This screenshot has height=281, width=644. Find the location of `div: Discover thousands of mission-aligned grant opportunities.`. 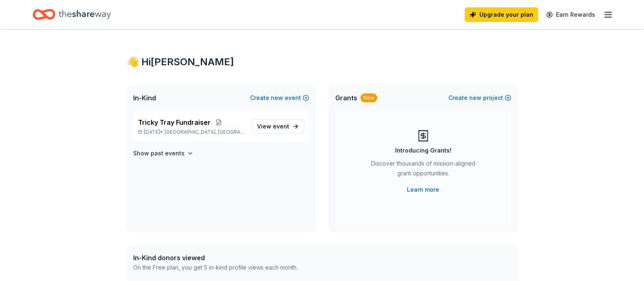

div: Discover thousands of mission-aligned grant opportunities. is located at coordinates (423, 170).